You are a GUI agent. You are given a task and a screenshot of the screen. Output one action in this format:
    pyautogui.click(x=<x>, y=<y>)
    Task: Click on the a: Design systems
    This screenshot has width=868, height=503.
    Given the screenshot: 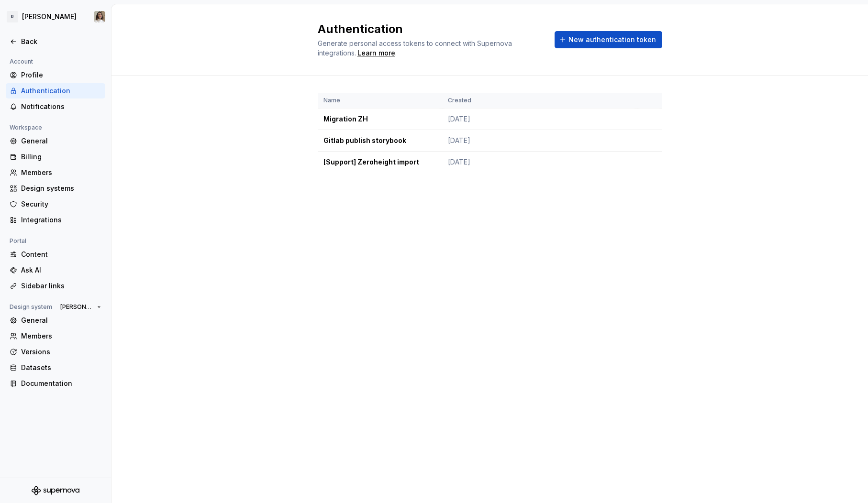 What is the action you would take?
    pyautogui.click(x=56, y=189)
    